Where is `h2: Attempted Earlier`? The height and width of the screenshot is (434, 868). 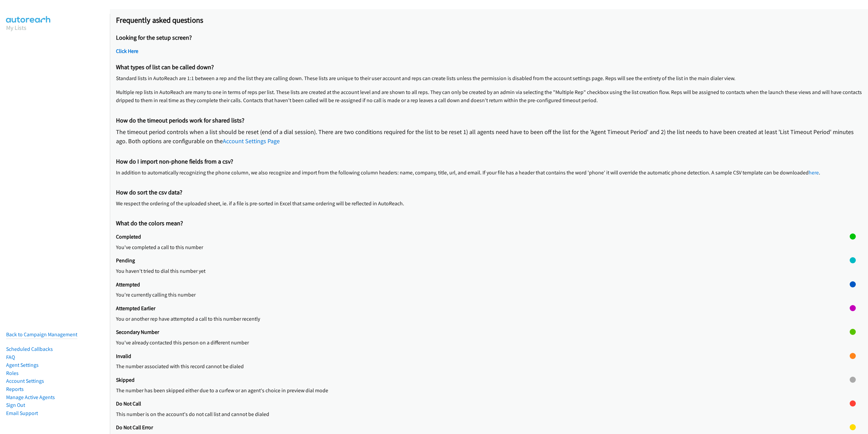
h2: Attempted Earlier is located at coordinates (483, 308).